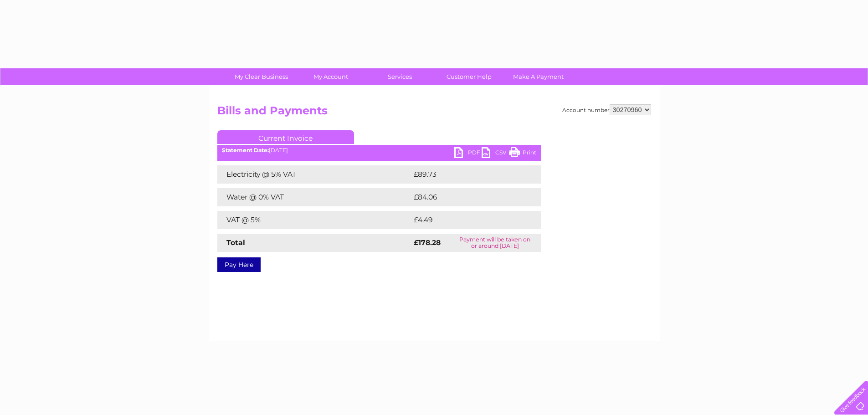  Describe the element at coordinates (245, 150) in the screenshot. I see `b: Statement Date:` at that location.